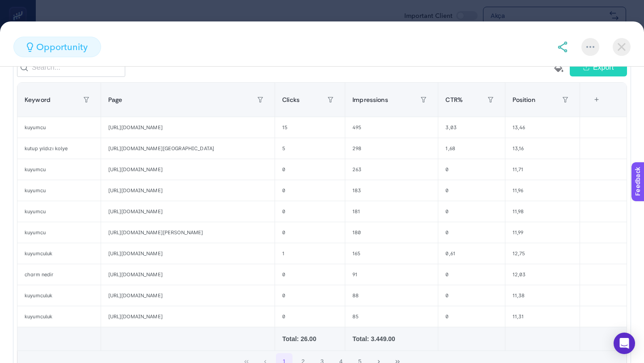 The image size is (644, 363). What do you see at coordinates (391, 254) in the screenshot?
I see `div: 165` at bounding box center [391, 254].